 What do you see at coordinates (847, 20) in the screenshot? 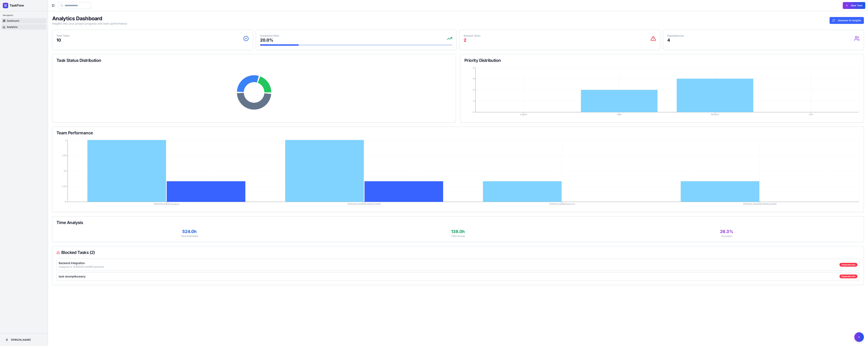
I see `button: Generate AI Insights` at bounding box center [847, 20].